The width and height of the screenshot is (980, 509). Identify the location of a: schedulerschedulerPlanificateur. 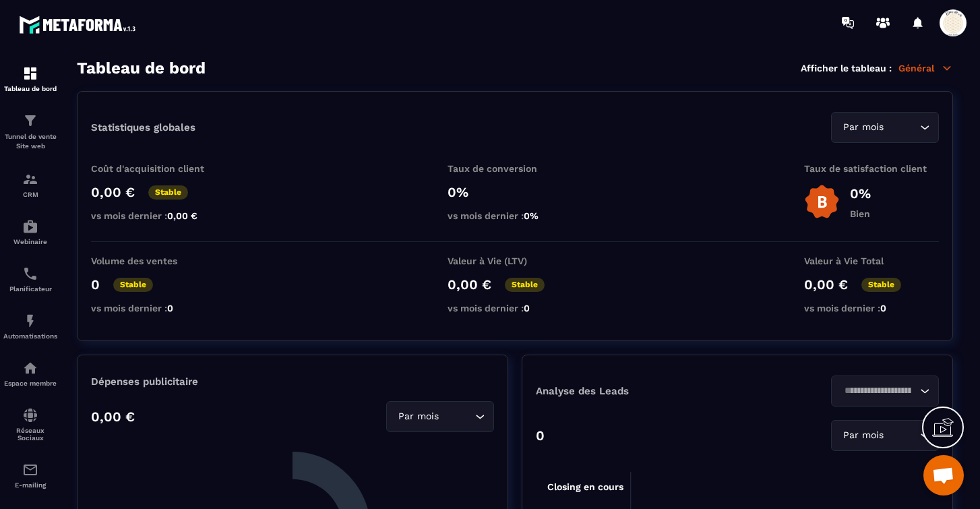
(30, 279).